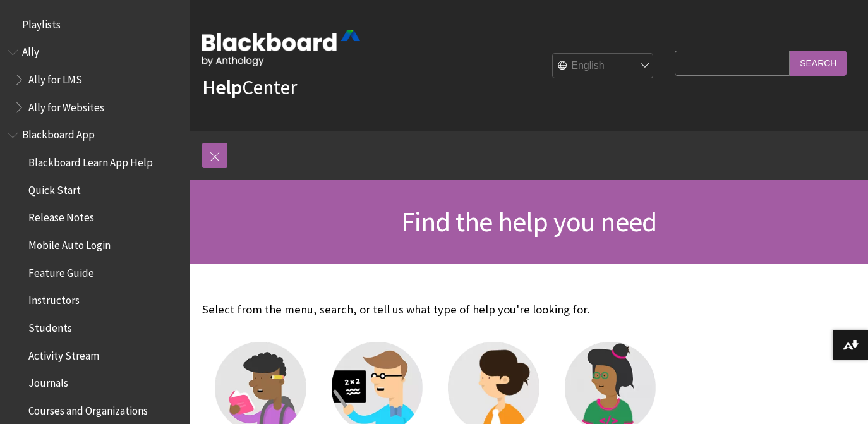 This screenshot has height=424, width=868. I want to click on span: Courses and Organizations, so click(88, 408).